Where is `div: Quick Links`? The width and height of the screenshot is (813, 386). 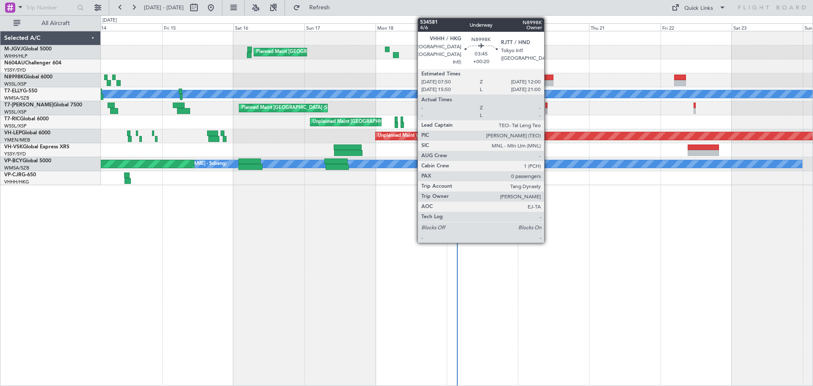 div: Quick Links is located at coordinates (699, 8).